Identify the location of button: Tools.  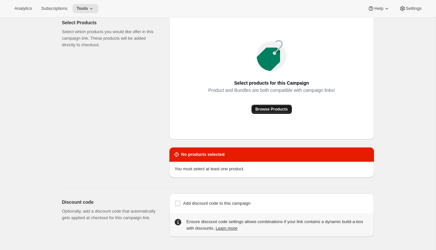
(85, 9).